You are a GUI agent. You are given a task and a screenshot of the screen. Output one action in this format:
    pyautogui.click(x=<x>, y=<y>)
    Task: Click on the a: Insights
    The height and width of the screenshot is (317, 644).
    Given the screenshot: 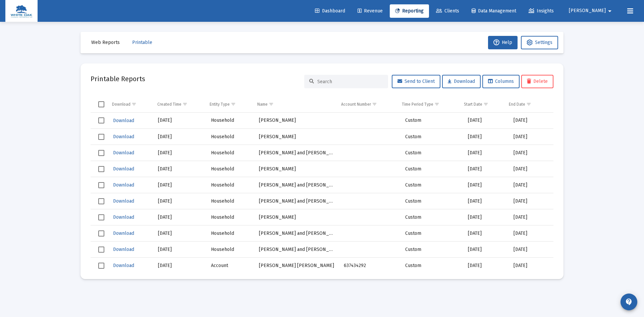 What is the action you would take?
    pyautogui.click(x=541, y=11)
    